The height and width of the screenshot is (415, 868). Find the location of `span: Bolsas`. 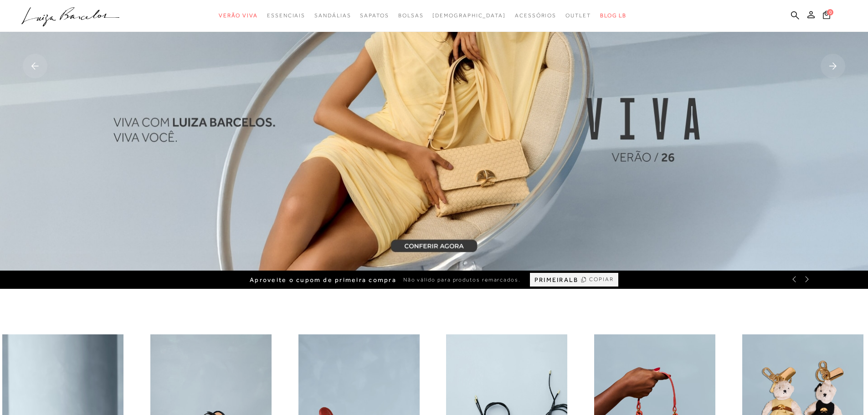

span: Bolsas is located at coordinates (411, 15).